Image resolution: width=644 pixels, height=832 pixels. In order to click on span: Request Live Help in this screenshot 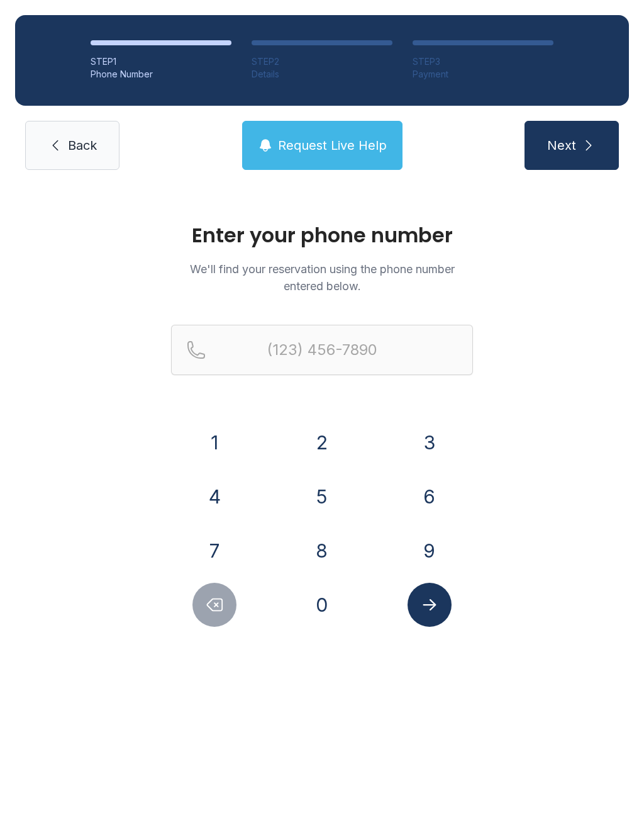, I will do `click(332, 145)`.